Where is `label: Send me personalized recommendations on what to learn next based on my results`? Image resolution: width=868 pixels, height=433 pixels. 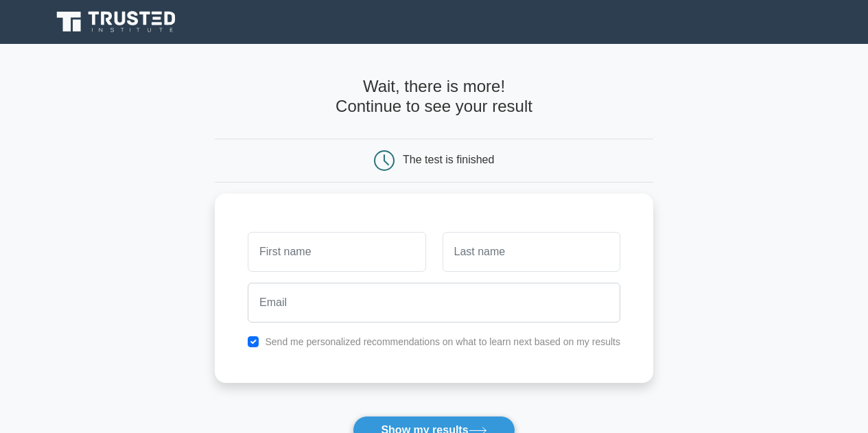
label: Send me personalized recommendations on what to learn next based on my results is located at coordinates (442, 341).